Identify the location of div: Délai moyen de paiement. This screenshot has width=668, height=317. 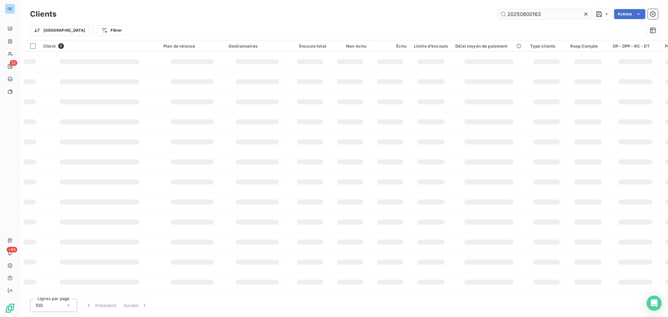
(489, 46).